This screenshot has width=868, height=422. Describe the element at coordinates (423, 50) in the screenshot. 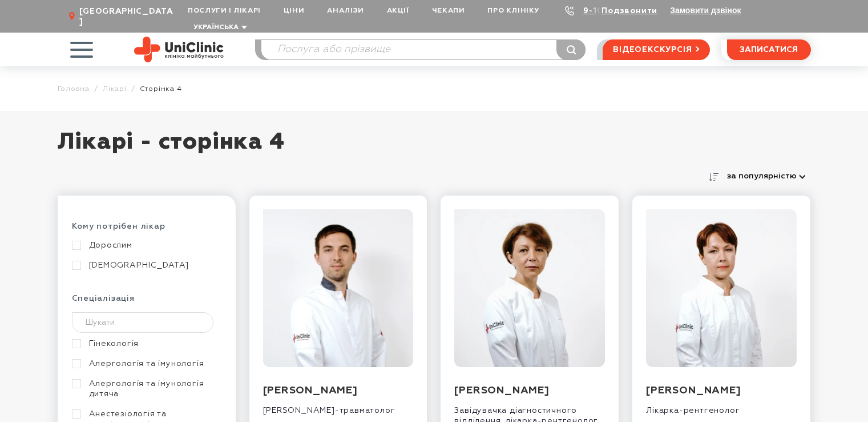

I see `input: Послуга або прізвище` at that location.